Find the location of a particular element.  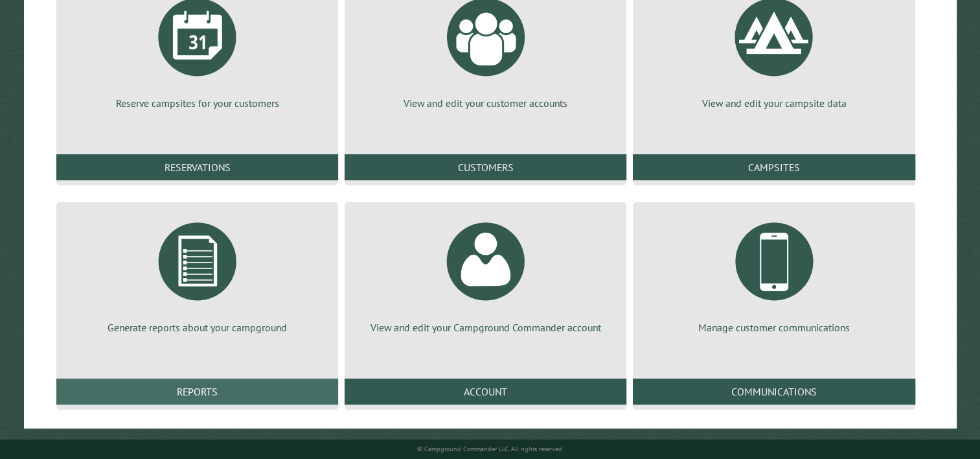

p: Generate reports about your campground is located at coordinates (197, 328).